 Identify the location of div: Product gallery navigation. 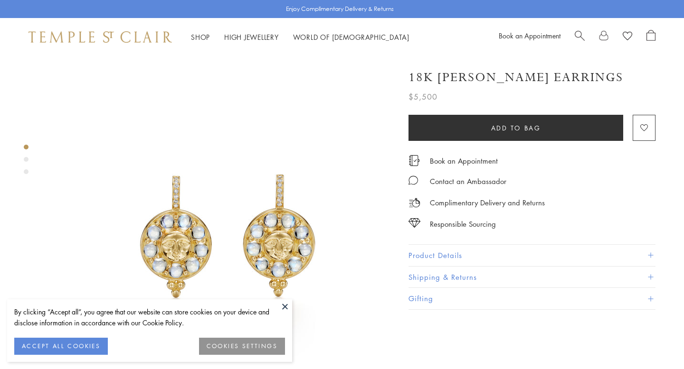
(26, 162).